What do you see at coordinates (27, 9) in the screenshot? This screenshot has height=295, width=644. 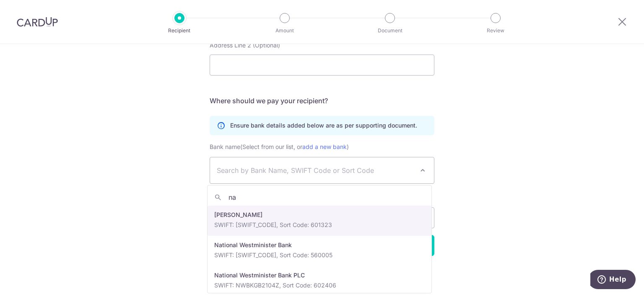 I see `span: Help` at bounding box center [27, 9].